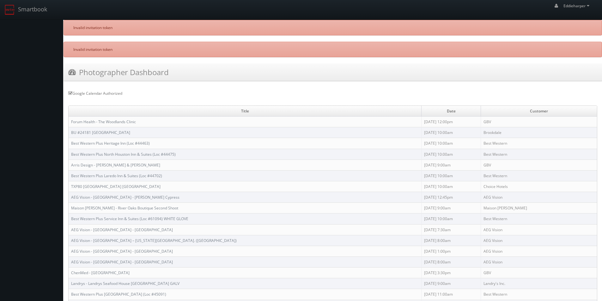 The image size is (602, 301). What do you see at coordinates (123, 154) in the screenshot?
I see `a: Best Western Plus North Houston Inn & Suites (Loc #44475)` at bounding box center [123, 154].